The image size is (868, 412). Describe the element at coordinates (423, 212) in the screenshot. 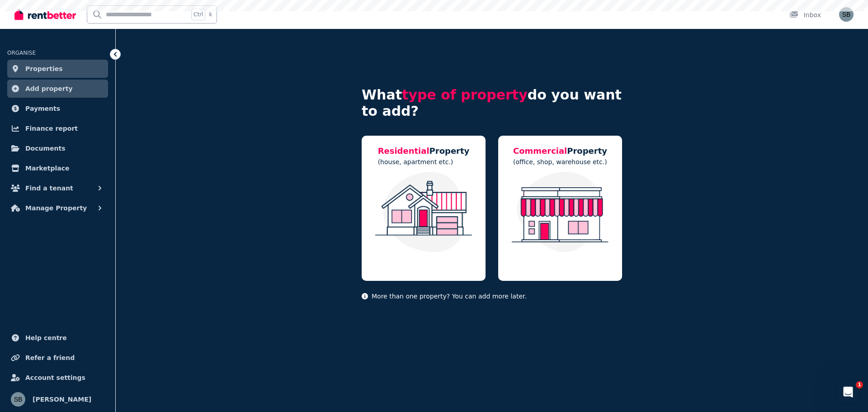

I see `img: Residential Property` at that location.